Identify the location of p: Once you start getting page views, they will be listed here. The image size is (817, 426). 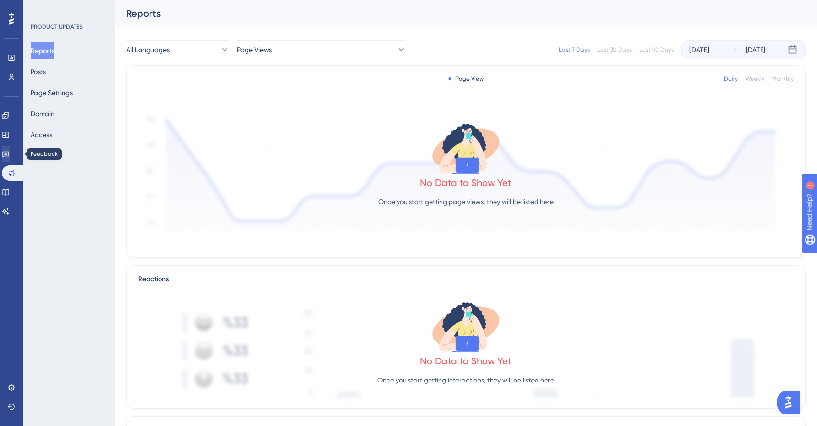
(466, 202).